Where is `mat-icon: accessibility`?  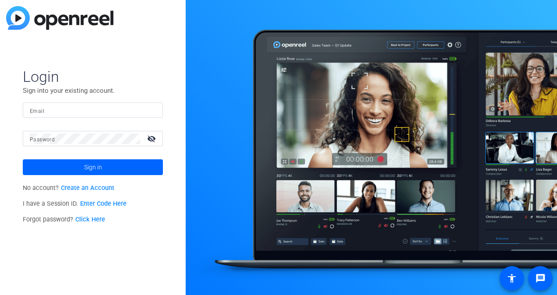
mat-icon: accessibility is located at coordinates (512, 278).